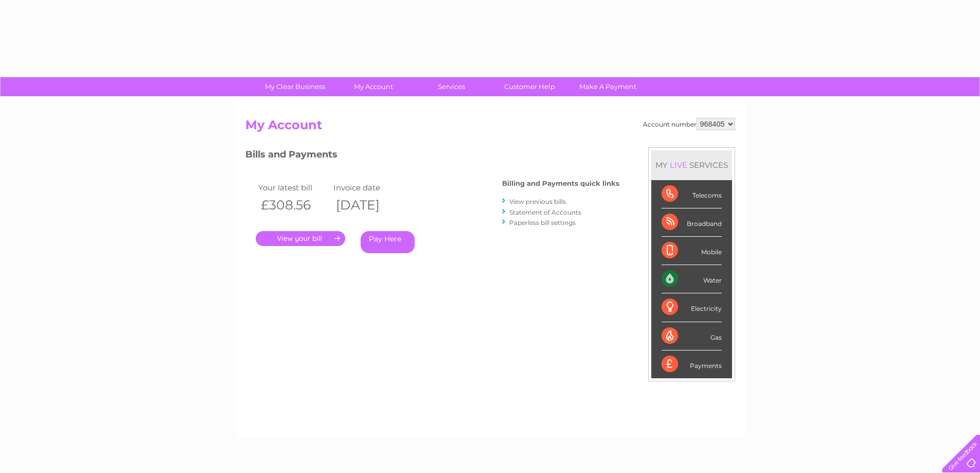  Describe the element at coordinates (451, 86) in the screenshot. I see `a: Services` at that location.